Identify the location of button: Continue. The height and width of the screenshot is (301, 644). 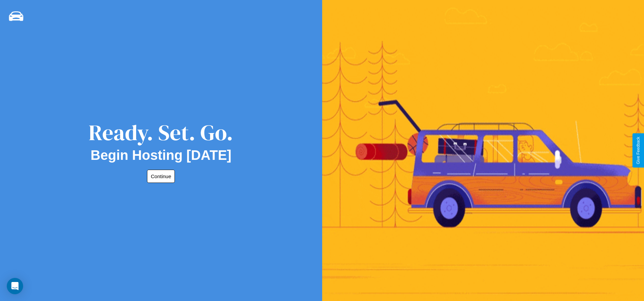
(161, 176).